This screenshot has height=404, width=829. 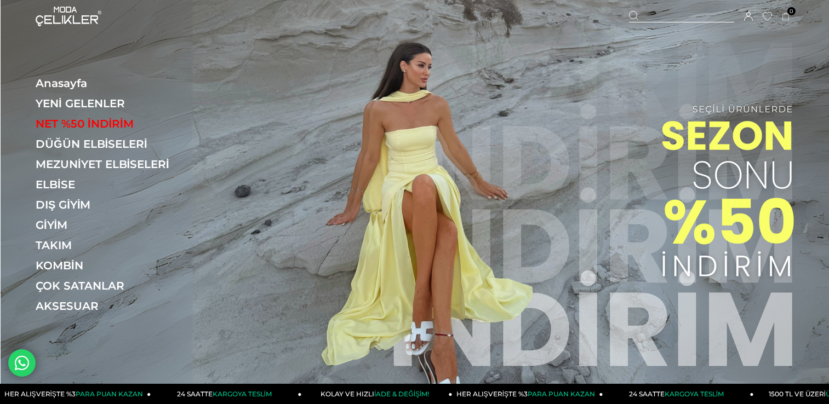 I want to click on a: Anasayfa, so click(x=111, y=83).